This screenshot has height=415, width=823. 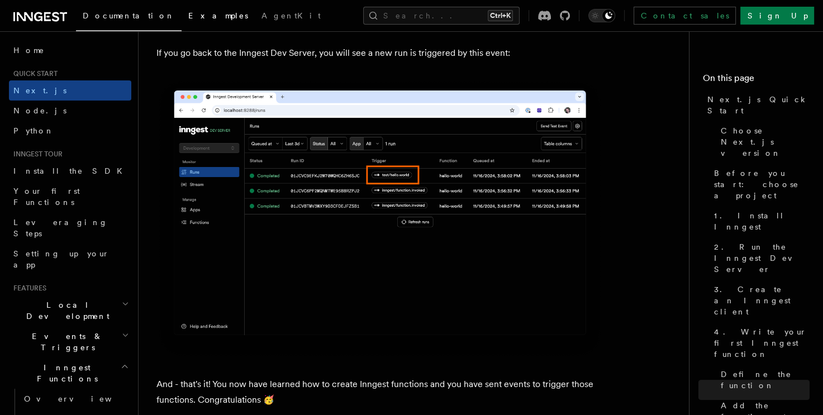 I want to click on a: Install the SDK, so click(x=70, y=171).